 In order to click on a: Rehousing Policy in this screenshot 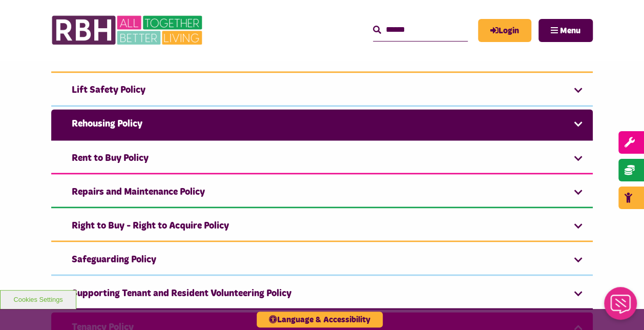, I will do `click(322, 124)`.